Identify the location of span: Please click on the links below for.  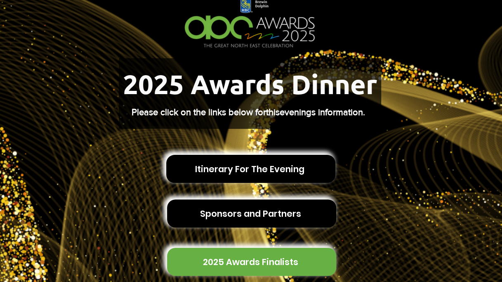
(199, 112).